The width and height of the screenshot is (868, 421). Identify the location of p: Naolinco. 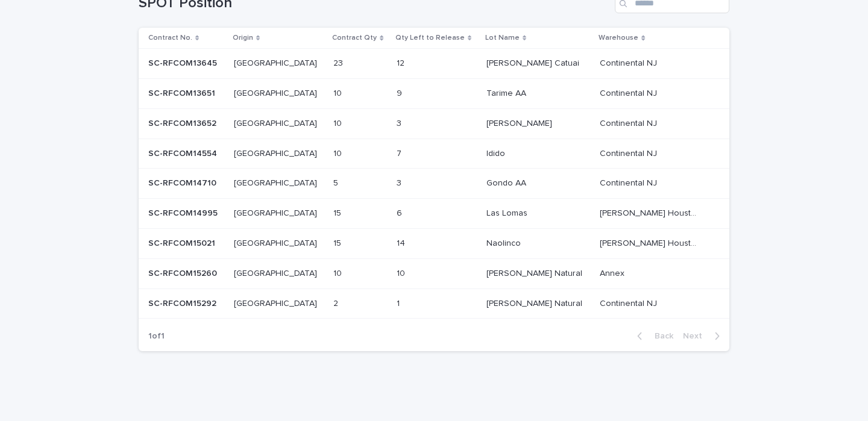
(505, 242).